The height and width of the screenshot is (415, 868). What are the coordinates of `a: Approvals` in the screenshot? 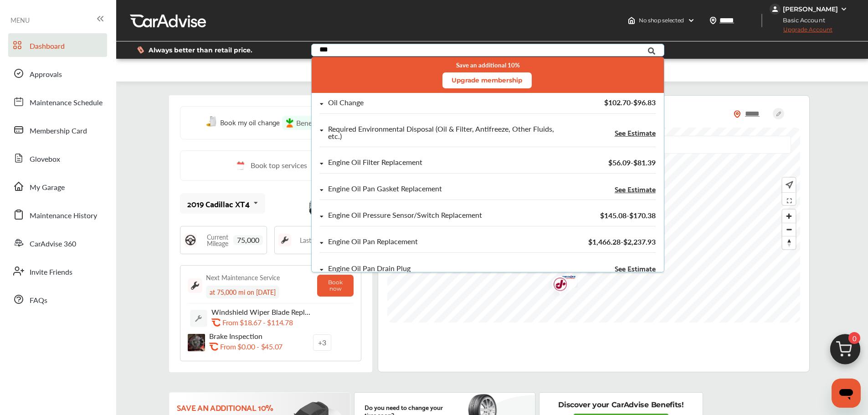 It's located at (57, 73).